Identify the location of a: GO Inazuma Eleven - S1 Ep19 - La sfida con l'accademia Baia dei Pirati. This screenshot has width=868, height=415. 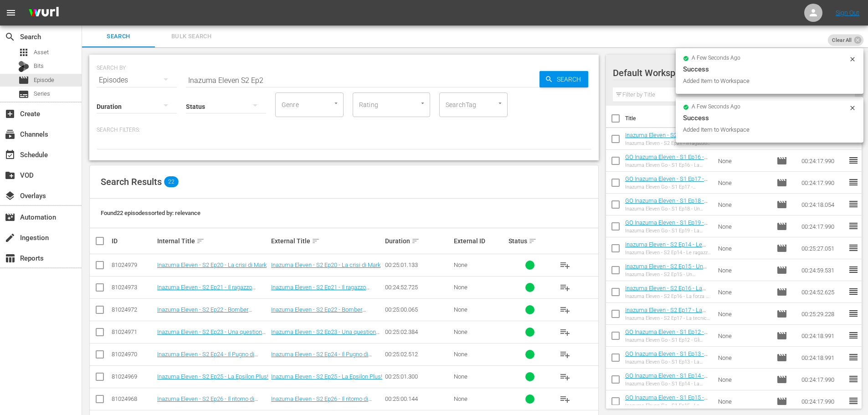
(667, 229).